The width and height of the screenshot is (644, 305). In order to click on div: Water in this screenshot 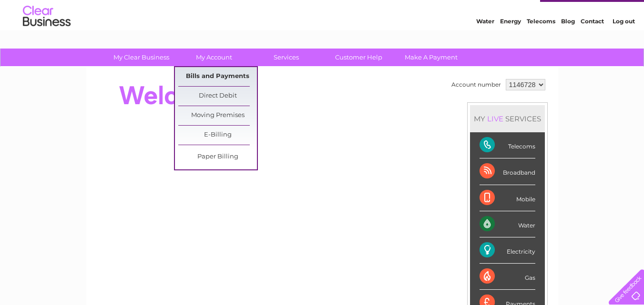, I will do `click(507, 225)`.